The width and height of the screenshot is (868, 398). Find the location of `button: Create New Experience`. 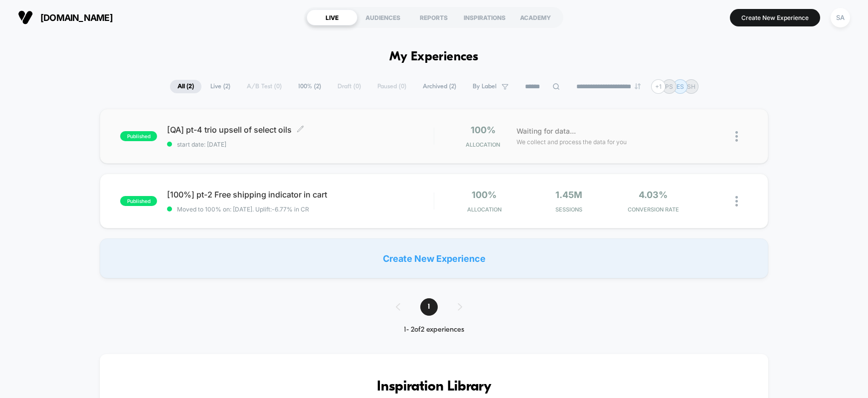

button: Create New Experience is located at coordinates (775, 18).